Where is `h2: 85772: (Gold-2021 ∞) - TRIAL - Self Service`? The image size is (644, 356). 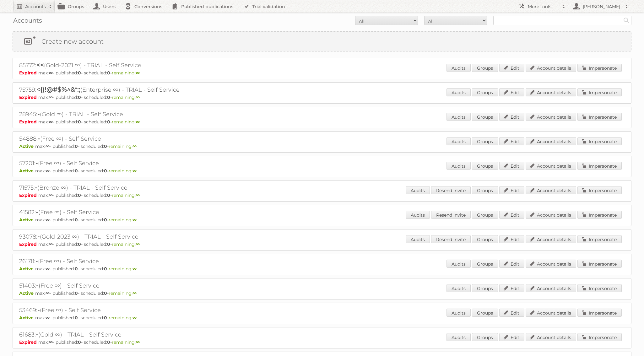
h2: 85772: (Gold-2021 ∞) - TRIAL - Self Service is located at coordinates (129, 65).